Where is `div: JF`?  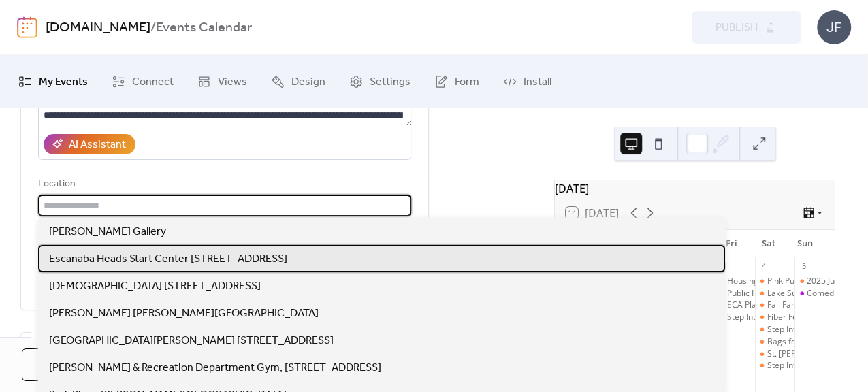 div: JF is located at coordinates (834, 27).